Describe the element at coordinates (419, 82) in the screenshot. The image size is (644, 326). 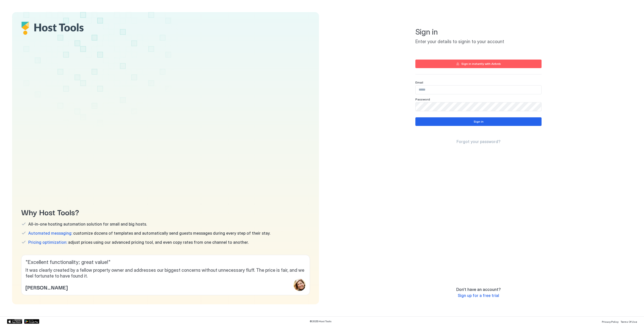
I see `span: Email` at that location.